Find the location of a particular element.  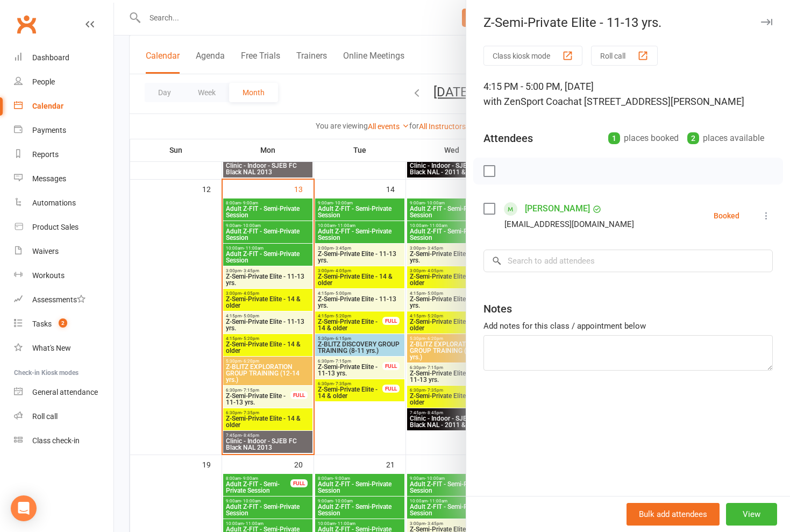

a: Waivers is located at coordinates (64, 251).